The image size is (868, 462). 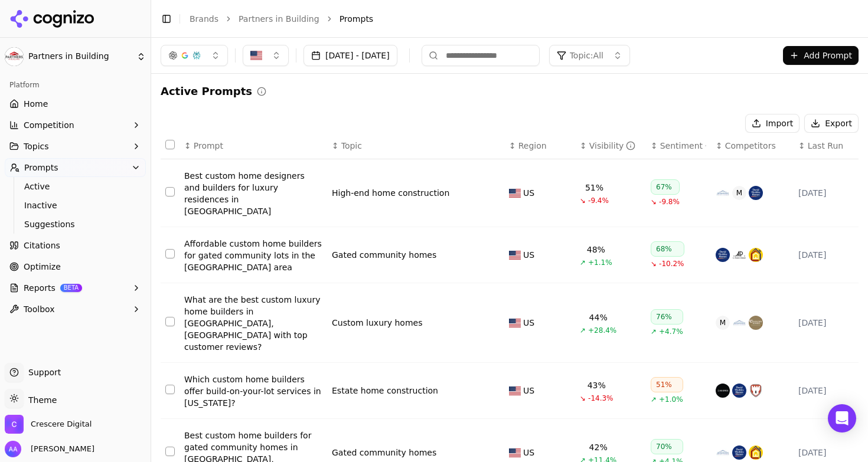 I want to click on a: Active, so click(x=75, y=186).